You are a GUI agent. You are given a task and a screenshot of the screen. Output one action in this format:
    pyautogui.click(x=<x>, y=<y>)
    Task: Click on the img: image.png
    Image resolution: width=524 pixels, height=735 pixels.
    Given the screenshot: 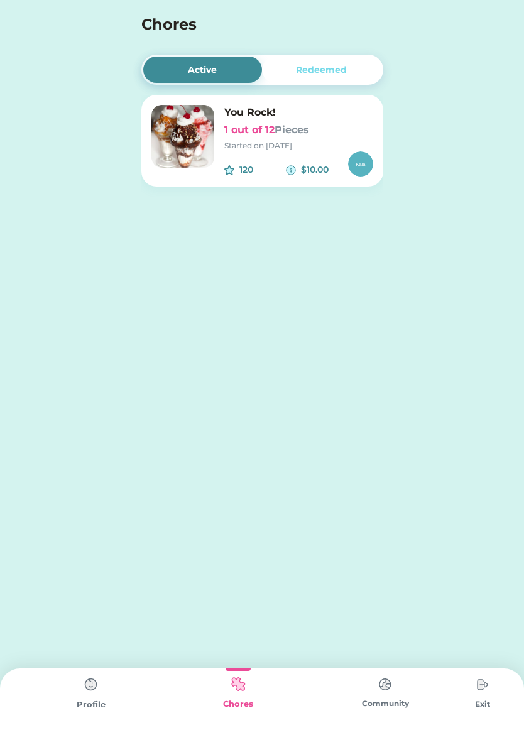 What is the action you would take?
    pyautogui.click(x=183, y=136)
    